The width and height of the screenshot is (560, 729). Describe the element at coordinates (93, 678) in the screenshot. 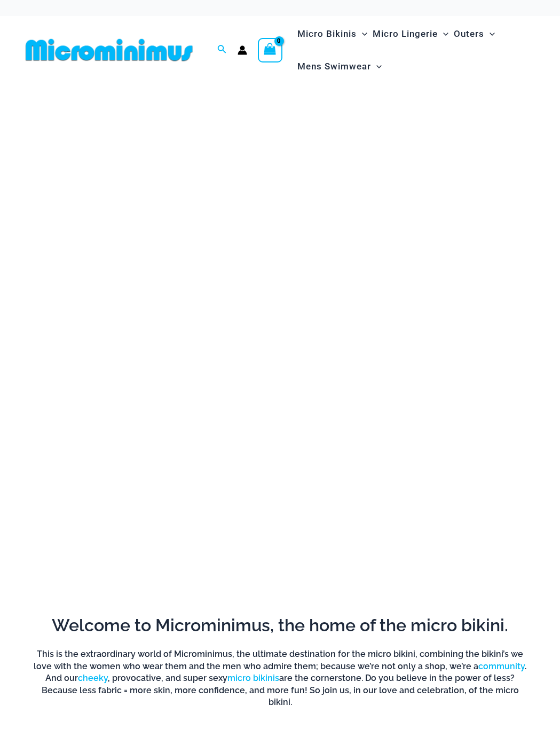

I see `a: cheeky` at that location.